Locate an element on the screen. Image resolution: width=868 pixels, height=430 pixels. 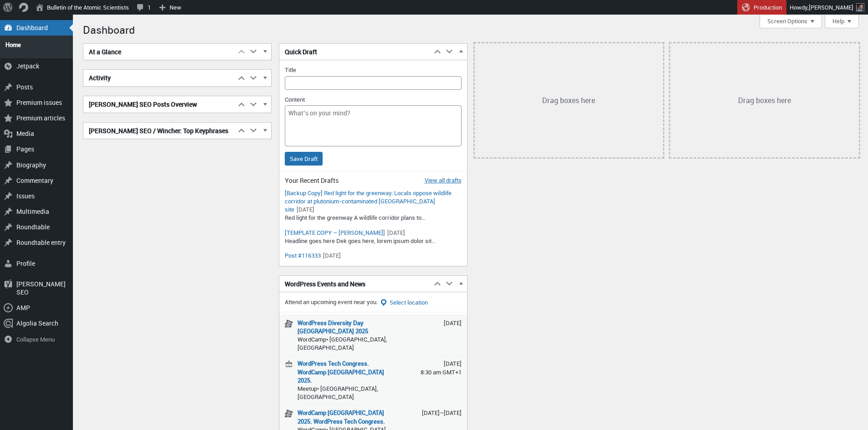
a: Edit “[TEMPLATE COPY – FRANÇOIS]” is located at coordinates (335, 233).